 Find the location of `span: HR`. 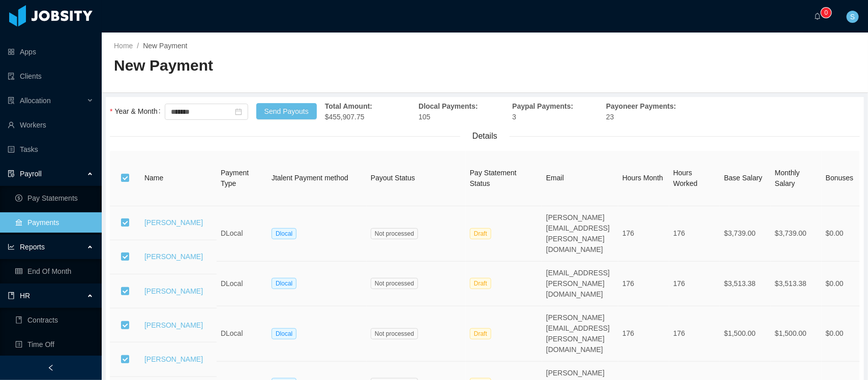

span: HR is located at coordinates (25, 296).